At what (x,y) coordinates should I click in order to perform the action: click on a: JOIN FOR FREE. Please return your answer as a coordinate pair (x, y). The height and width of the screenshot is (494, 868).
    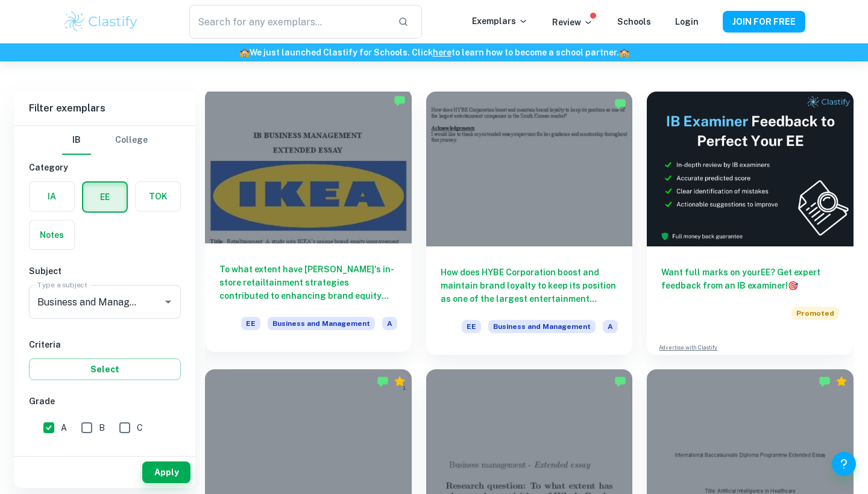
    Looking at the image, I should click on (764, 21).